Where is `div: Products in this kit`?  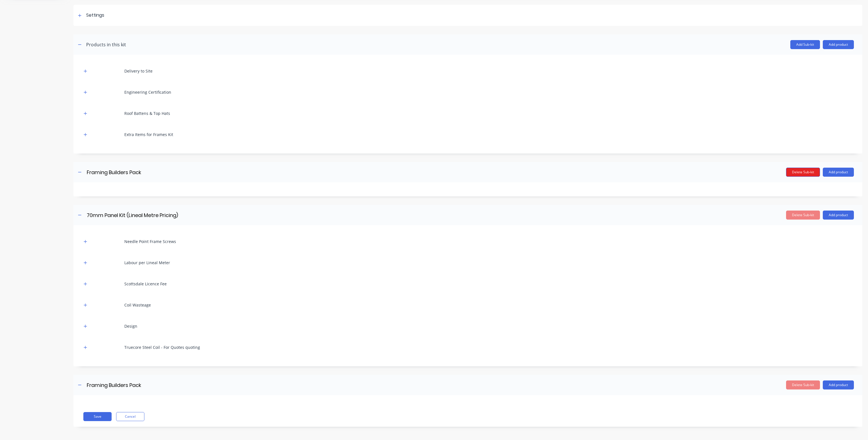
div: Products in this kit is located at coordinates (106, 45).